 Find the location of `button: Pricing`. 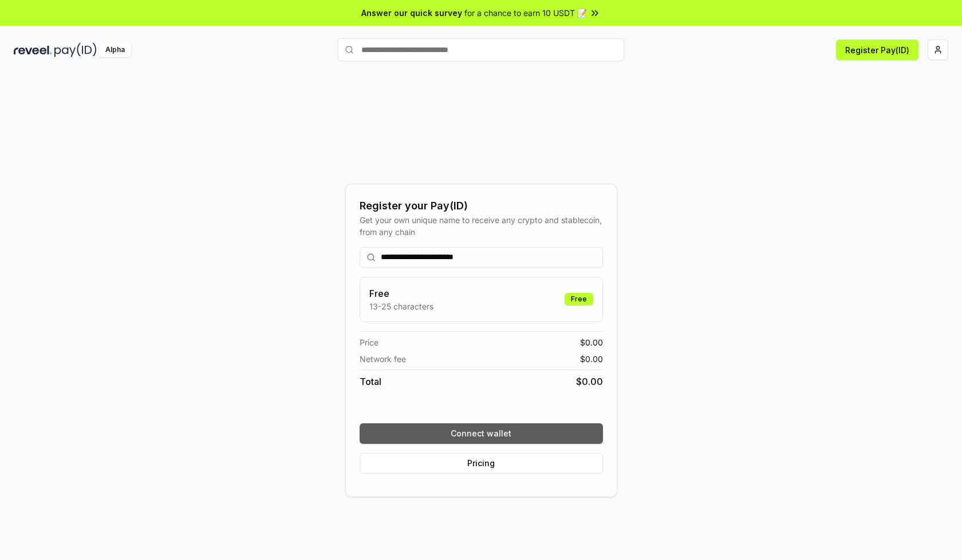

button: Pricing is located at coordinates (481, 463).